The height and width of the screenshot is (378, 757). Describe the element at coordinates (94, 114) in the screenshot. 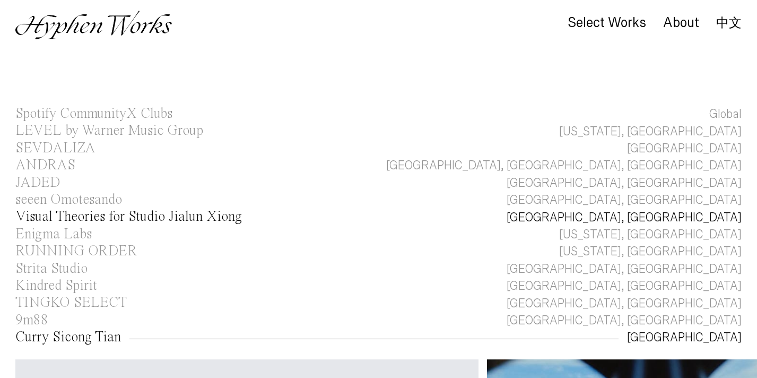

I see `div: Spotify CommunityX Clubs` at that location.